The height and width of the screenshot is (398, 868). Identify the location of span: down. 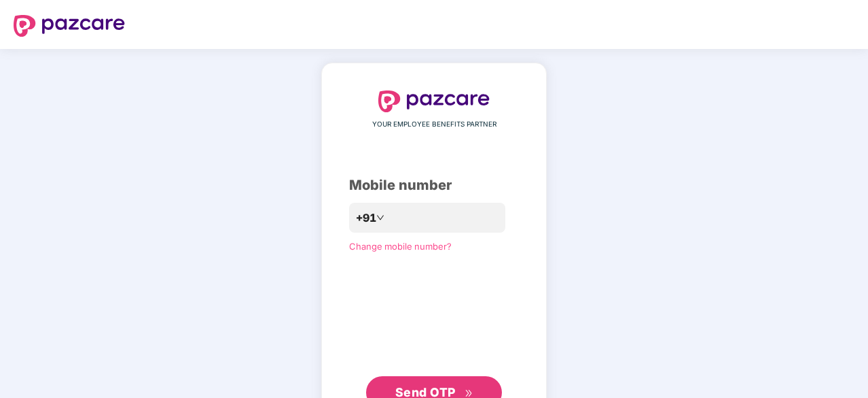
(380, 217).